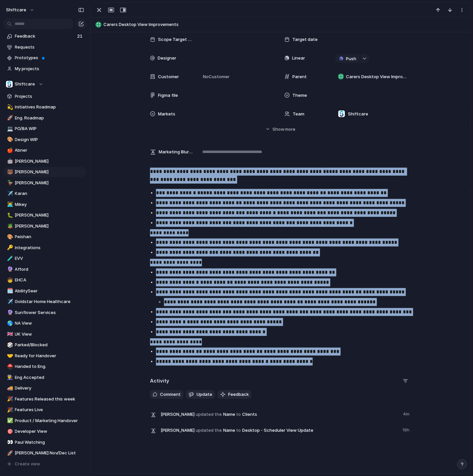 Image resolution: width=473 pixels, height=476 pixels. Describe the element at coordinates (45, 312) in the screenshot. I see `div: 🔮Sunflower Services` at that location.